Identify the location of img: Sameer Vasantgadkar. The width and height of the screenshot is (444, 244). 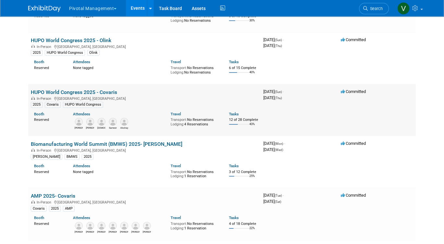
(113, 122).